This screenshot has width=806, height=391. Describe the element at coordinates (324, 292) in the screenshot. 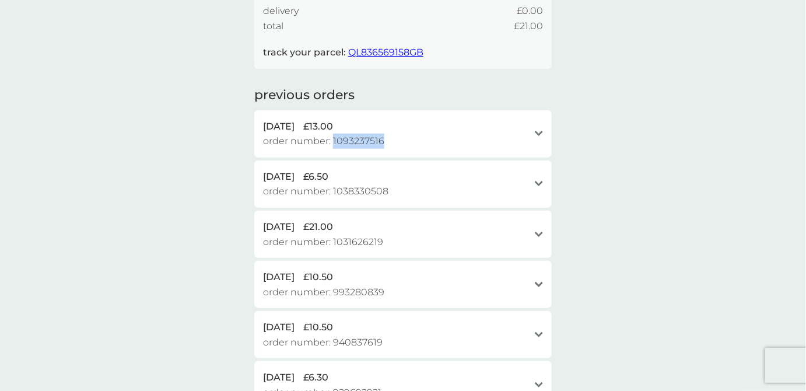

I see `span: order number: 993280839` at that location.